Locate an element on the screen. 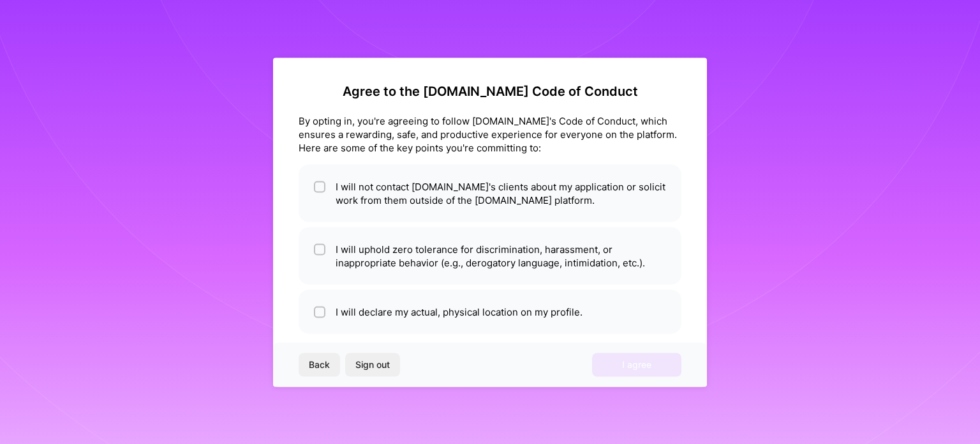  button: Sign out is located at coordinates (373, 364).